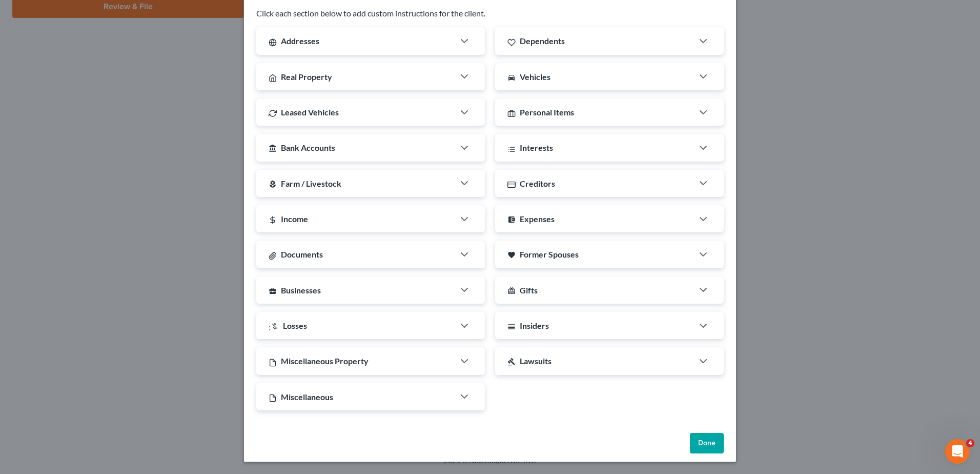 The height and width of the screenshot is (474, 980). I want to click on span: Vehicles, so click(535, 76).